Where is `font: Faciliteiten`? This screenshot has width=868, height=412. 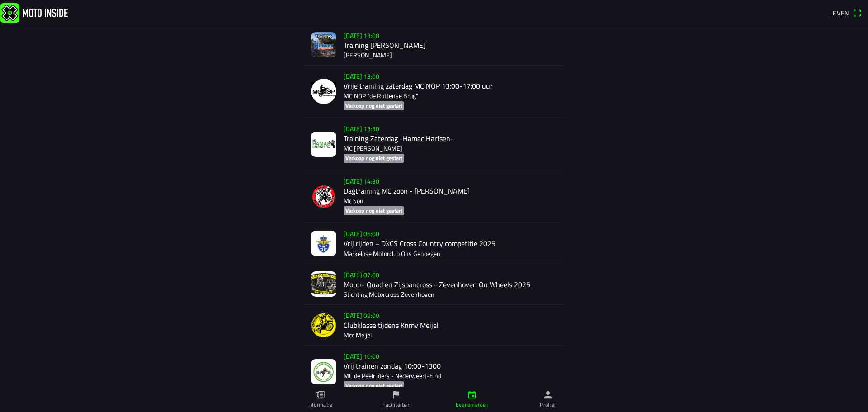
font: Faciliteiten is located at coordinates (396, 404).